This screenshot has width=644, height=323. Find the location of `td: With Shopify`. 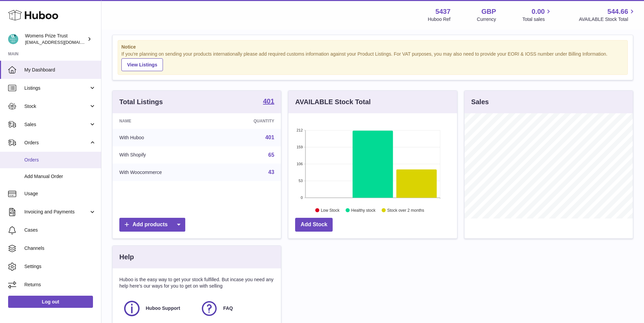

td: With Shopify is located at coordinates (165, 155).